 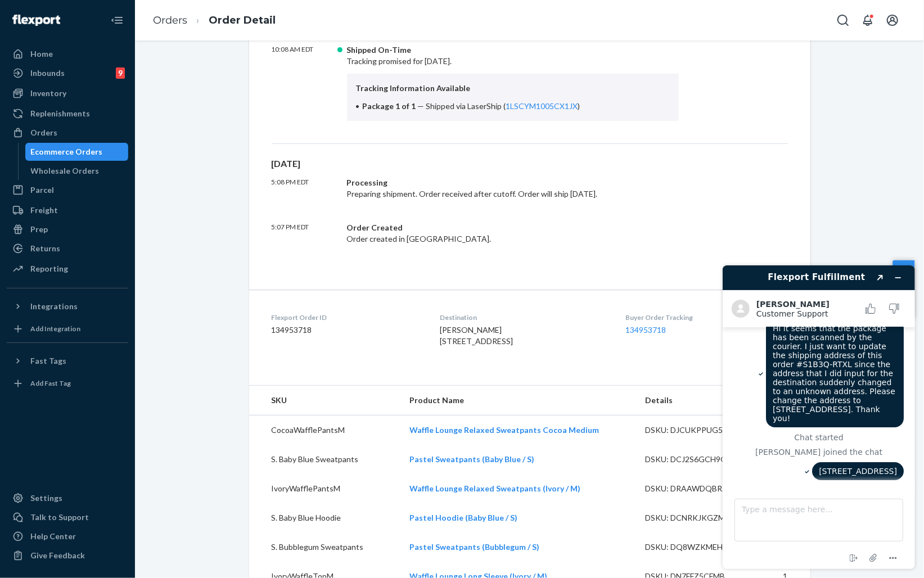 I want to click on dd: 134953718, so click(x=347, y=330).